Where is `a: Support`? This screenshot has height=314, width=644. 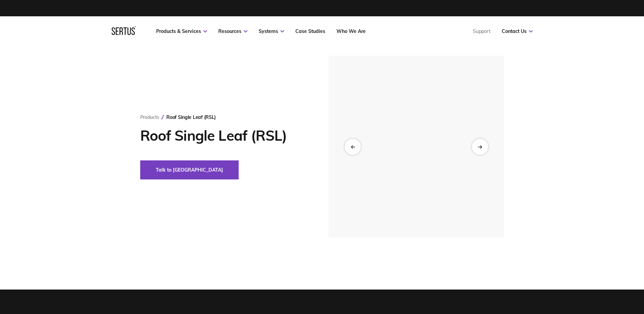
a: Support is located at coordinates (482, 31).